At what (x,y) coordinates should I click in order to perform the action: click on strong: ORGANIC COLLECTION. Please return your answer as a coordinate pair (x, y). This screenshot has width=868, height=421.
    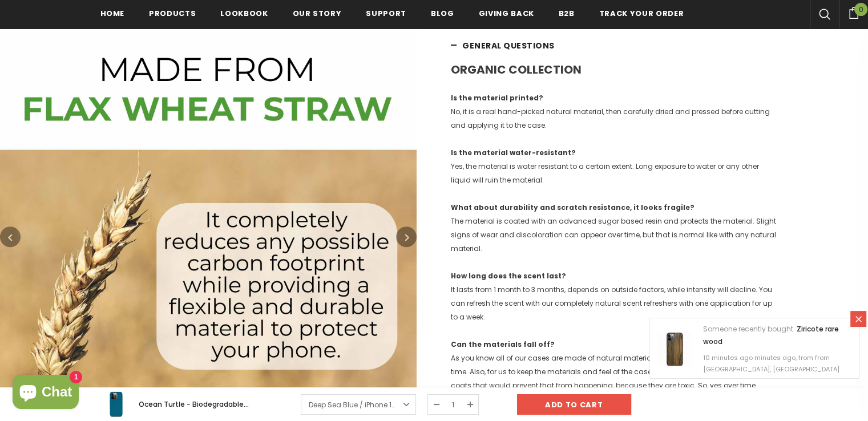
    Looking at the image, I should click on (516, 69).